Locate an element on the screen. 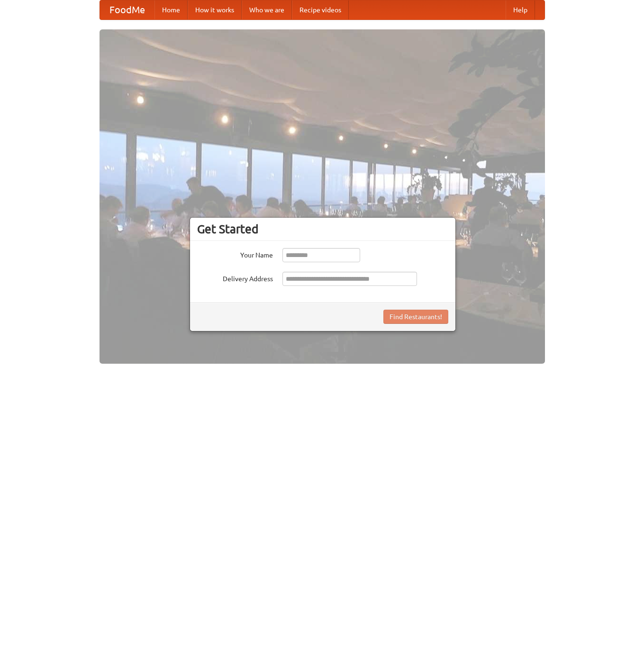  a: FoodMe is located at coordinates (127, 10).